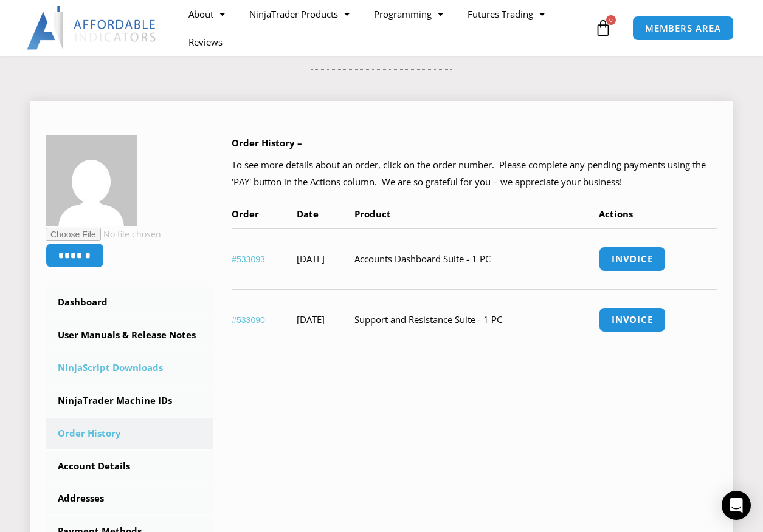 This screenshot has height=532, width=763. What do you see at coordinates (92, 28) in the screenshot?
I see `img: LogoAI | Affordable Indicators – NinjaTrader` at bounding box center [92, 28].